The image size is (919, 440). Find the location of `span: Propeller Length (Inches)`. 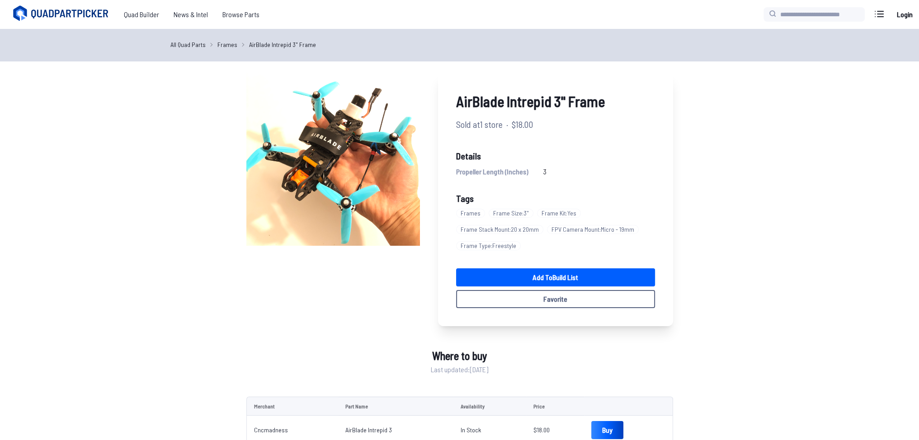

span: Propeller Length (Inches) is located at coordinates (492, 172).